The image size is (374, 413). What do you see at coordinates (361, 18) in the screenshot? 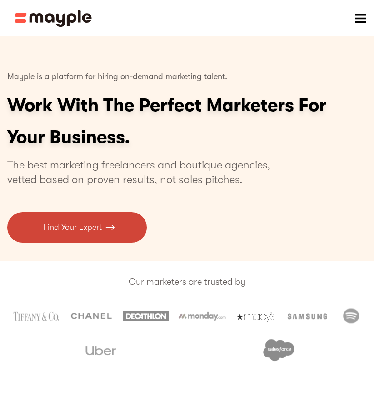
I see `div: menu` at bounding box center [361, 18].